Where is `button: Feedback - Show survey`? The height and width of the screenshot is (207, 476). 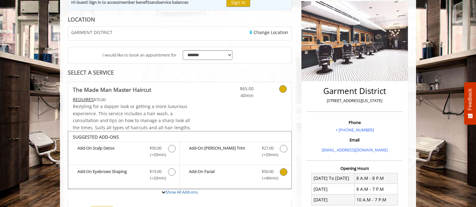
button: Feedback - Show survey is located at coordinates (470, 103).